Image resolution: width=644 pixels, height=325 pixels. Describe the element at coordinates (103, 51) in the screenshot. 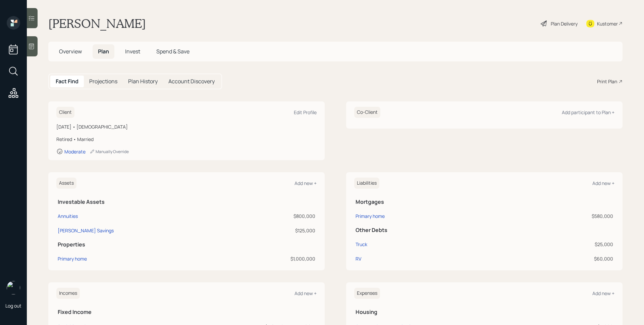

I see `span: Plan` at that location.